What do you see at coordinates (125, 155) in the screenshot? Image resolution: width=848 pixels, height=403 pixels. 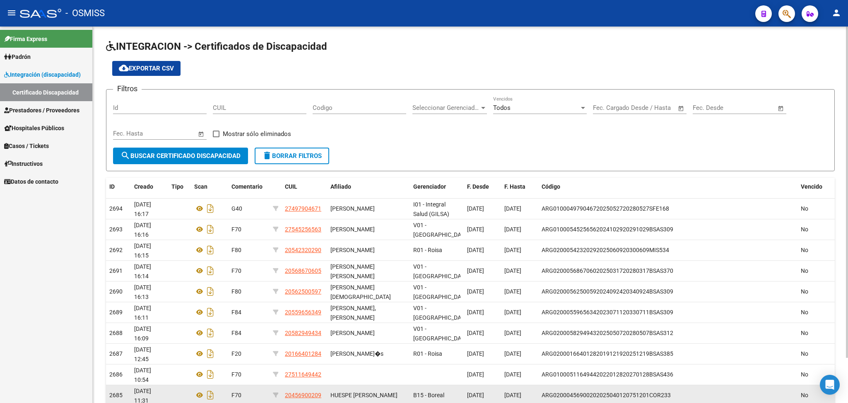 I see `mat-icon: search` at bounding box center [125, 155].